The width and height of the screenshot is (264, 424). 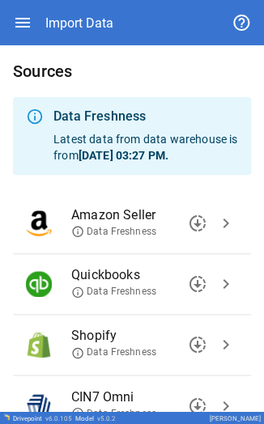 What do you see at coordinates (142, 215) in the screenshot?
I see `span: Amazon Seller` at bounding box center [142, 215].